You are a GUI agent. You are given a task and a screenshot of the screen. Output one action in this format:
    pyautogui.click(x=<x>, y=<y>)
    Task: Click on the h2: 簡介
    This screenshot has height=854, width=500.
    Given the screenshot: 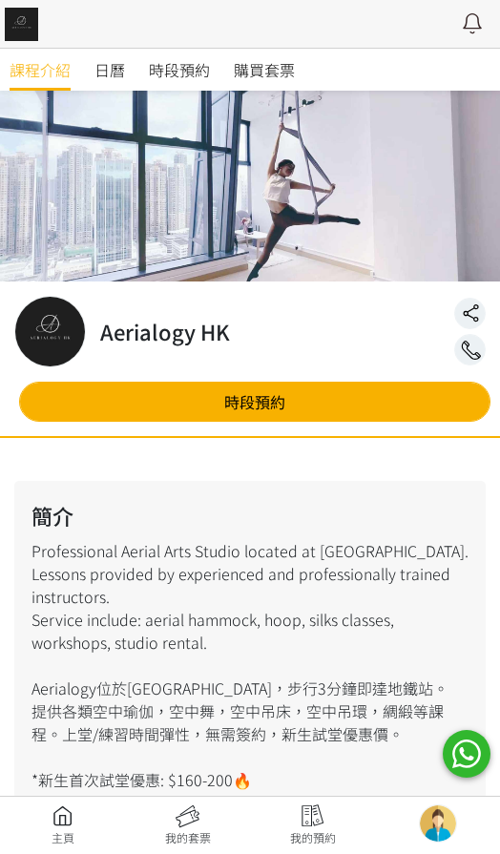 What is the action you would take?
    pyautogui.click(x=250, y=515)
    